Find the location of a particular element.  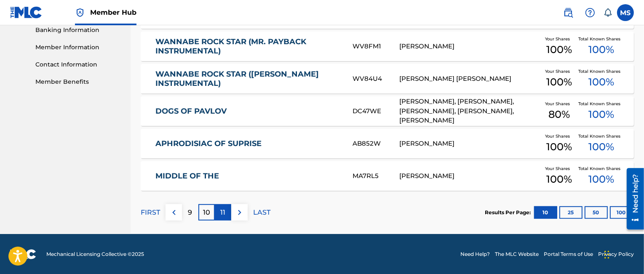

img: help is located at coordinates (590, 12).